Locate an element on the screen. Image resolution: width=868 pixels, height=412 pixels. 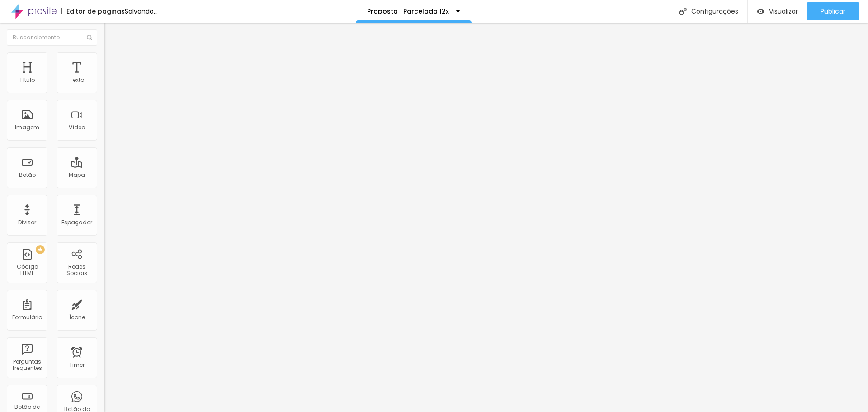
div: Espaçador is located at coordinates (77, 223).